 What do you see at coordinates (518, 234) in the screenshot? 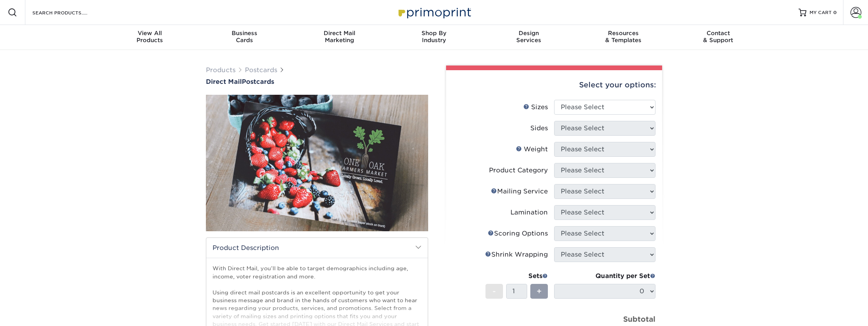
I see `div: Scoring Options` at bounding box center [518, 234].